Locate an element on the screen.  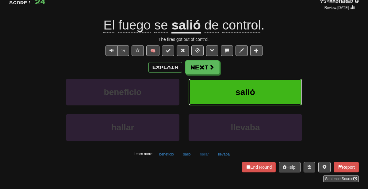
span: El is located at coordinates (109, 25).